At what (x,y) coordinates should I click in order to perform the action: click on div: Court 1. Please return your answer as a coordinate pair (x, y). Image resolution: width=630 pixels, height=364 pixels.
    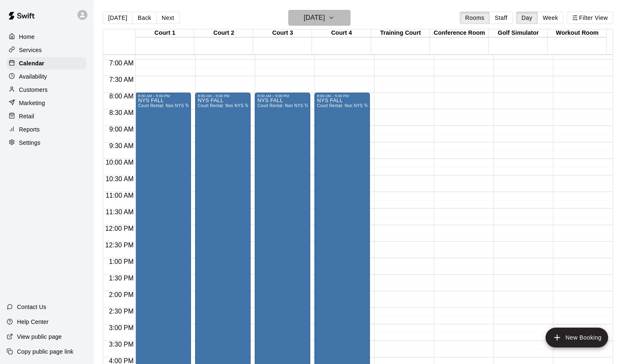
    Looking at the image, I should click on (165, 33).